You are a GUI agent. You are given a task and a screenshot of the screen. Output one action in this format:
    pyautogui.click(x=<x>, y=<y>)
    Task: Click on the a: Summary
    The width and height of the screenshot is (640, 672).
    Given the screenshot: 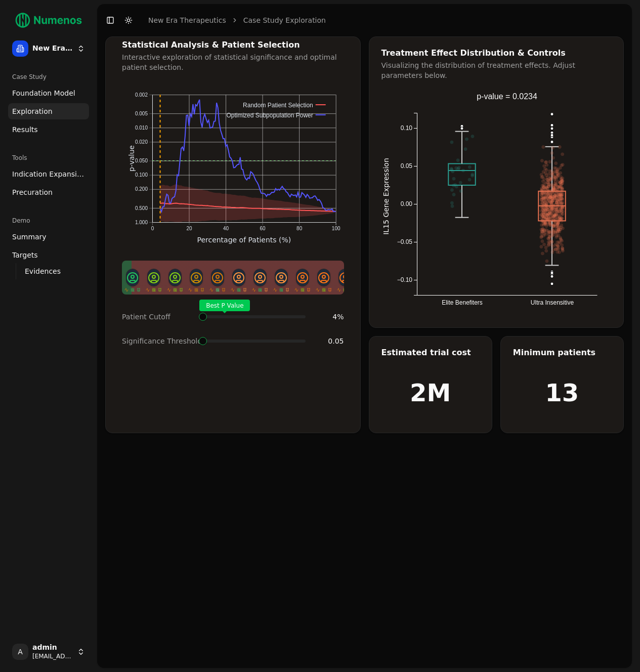 What is the action you would take?
    pyautogui.click(x=48, y=237)
    